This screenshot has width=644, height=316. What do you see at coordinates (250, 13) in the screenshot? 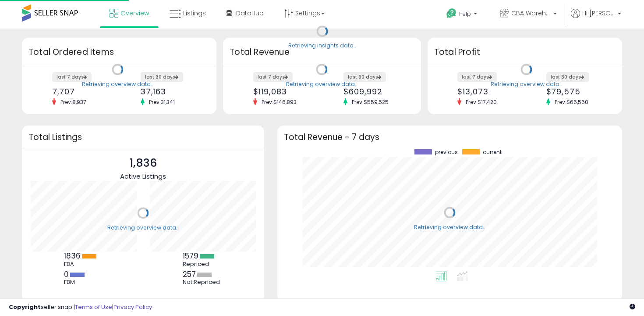
I see `span: DataHub` at bounding box center [250, 13].